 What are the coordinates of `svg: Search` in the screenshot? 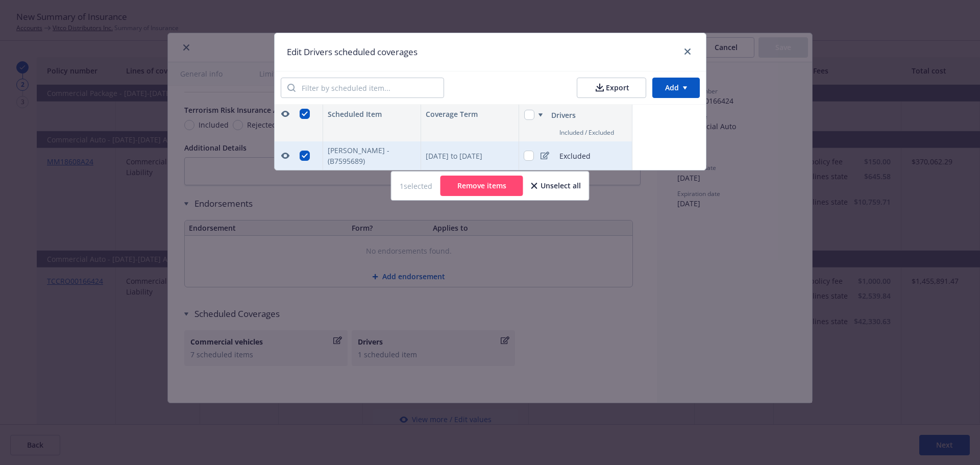 It's located at (292, 88).